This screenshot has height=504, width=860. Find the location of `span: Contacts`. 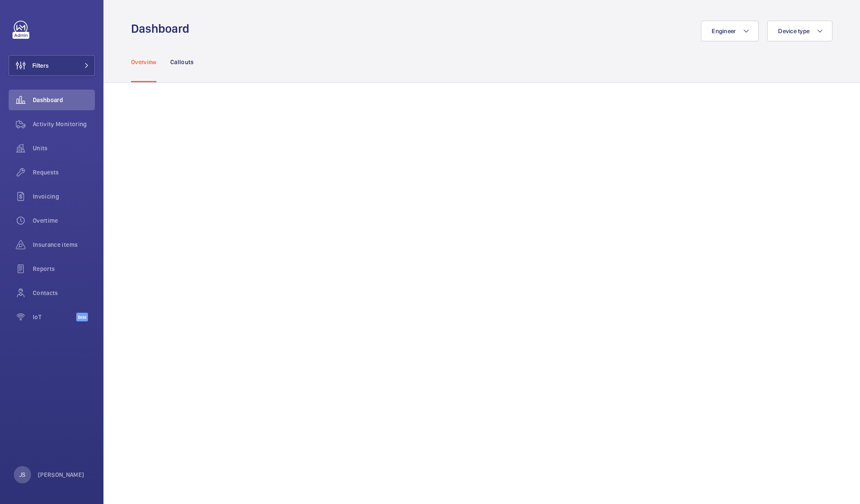

span: Contacts is located at coordinates (64, 293).